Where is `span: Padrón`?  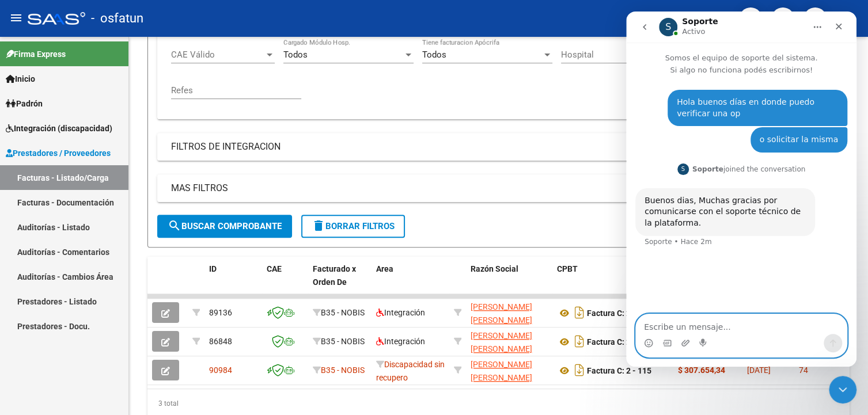 span: Padrón is located at coordinates (24, 103).